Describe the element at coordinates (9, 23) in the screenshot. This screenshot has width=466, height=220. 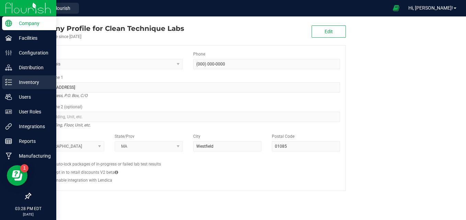
I see `inline-svg: Company` at that location.